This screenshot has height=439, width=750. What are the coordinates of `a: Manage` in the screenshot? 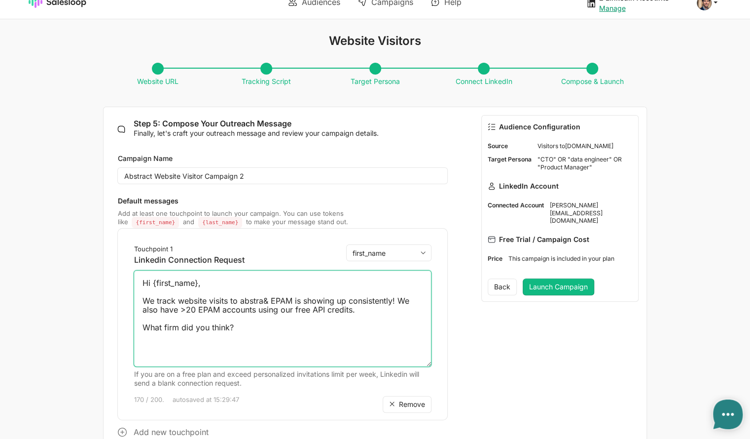 It's located at (613, 8).